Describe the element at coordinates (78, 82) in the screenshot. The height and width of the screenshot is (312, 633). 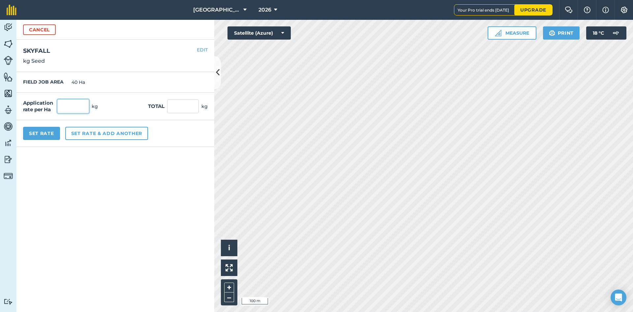
I see `span: 40 Ha` at that location.